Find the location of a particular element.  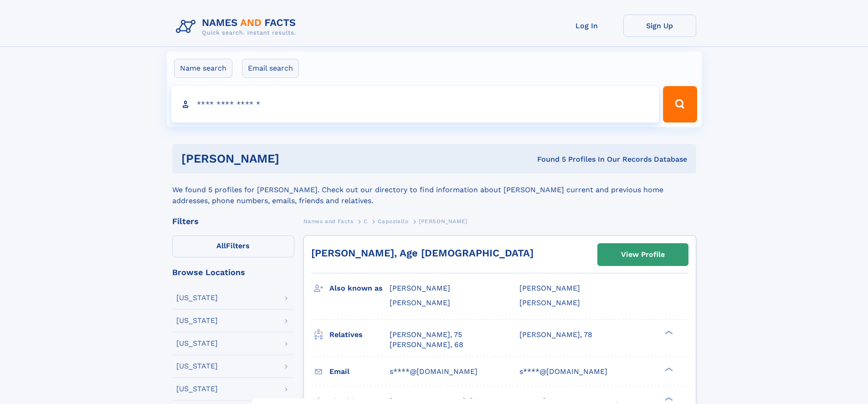

button: Search Button is located at coordinates (680, 104).